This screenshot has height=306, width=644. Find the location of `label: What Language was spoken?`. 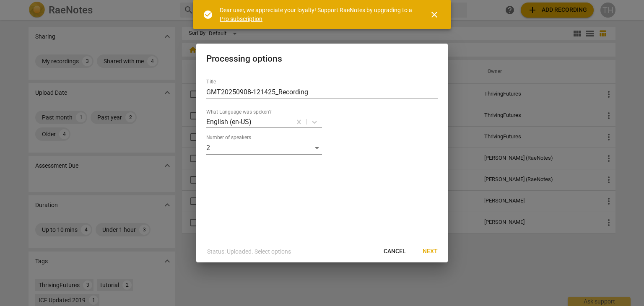

label: What Language was spoken? is located at coordinates (239, 112).